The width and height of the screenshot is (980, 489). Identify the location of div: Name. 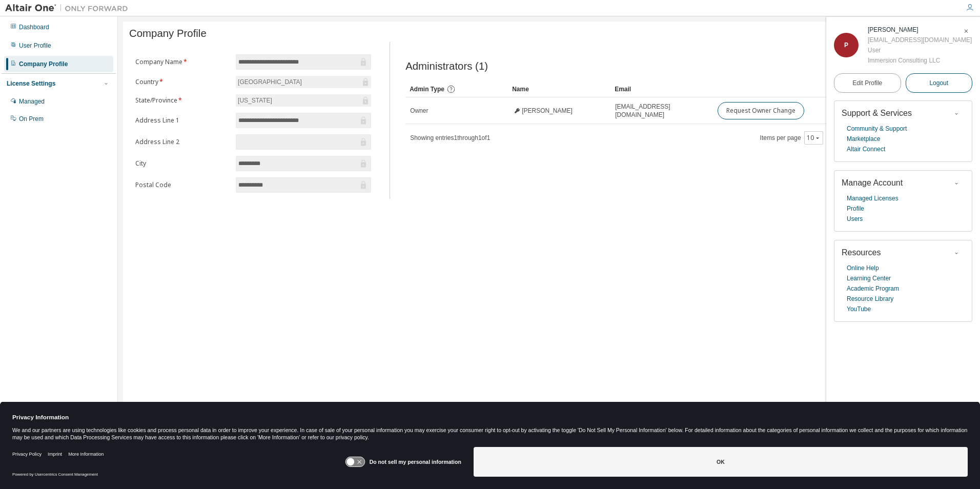
(559, 89).